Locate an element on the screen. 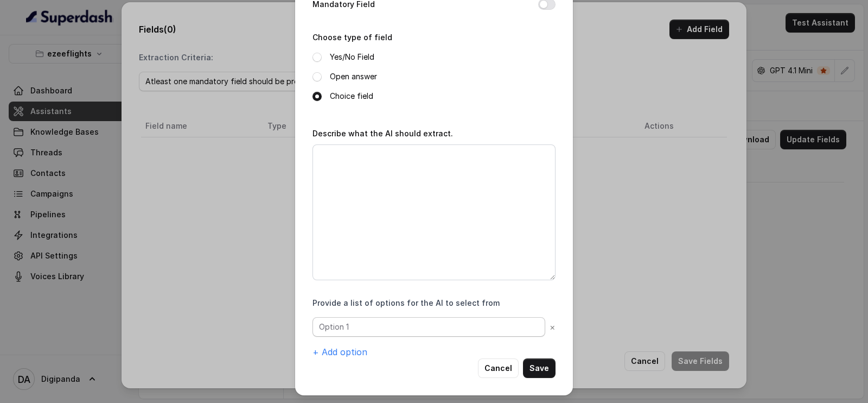 This screenshot has height=403, width=868. button: Cancel is located at coordinates (498, 369).